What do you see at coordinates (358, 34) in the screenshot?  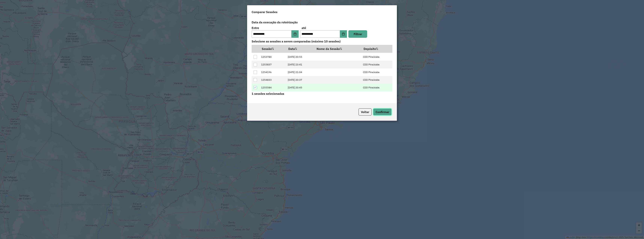 I see `button: Filtrar` at bounding box center [358, 34].